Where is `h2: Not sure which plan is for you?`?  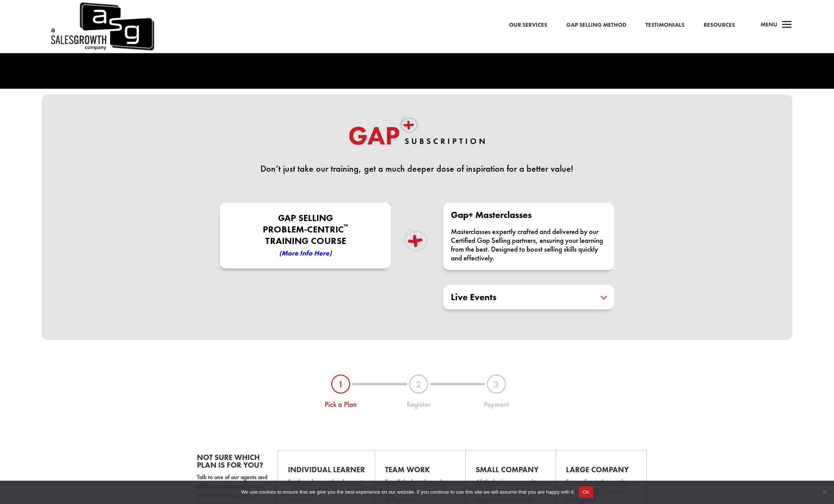
h2: Not sure which plan is for you? is located at coordinates (232, 463).